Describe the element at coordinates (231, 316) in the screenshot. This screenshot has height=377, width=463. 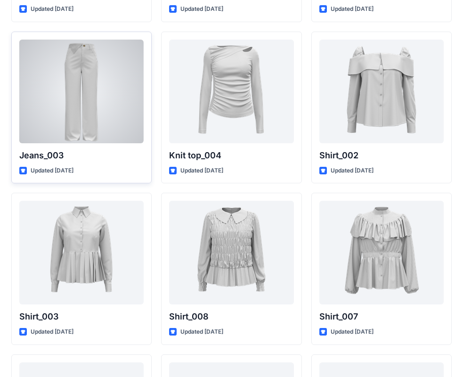
I see `p: Shirt_008` at that location.